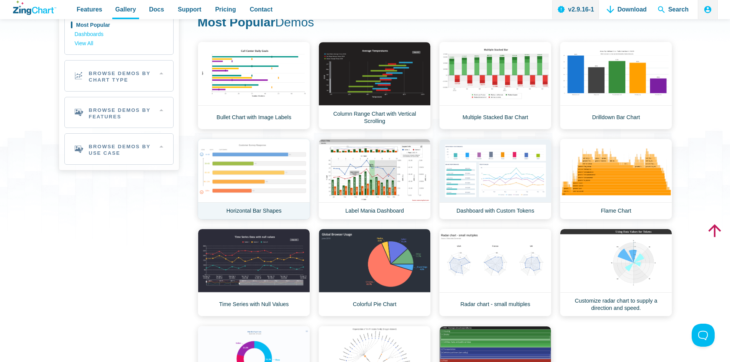  What do you see at coordinates (374, 179) in the screenshot?
I see `a: Label Mania Dashboard` at bounding box center [374, 179].